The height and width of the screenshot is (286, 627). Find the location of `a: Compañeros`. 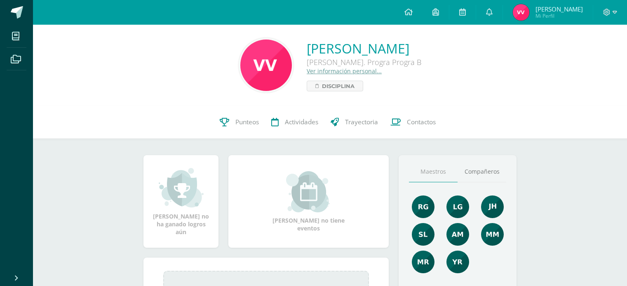

a: Compañeros is located at coordinates (482, 172).